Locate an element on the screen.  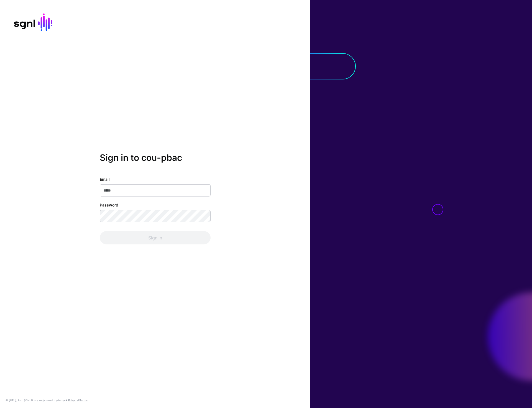
a: Privacy is located at coordinates (73, 400).